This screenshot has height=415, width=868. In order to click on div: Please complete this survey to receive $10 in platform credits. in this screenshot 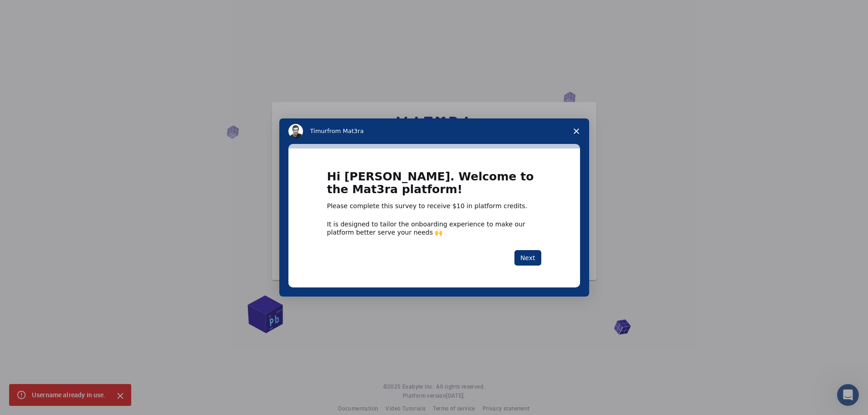, I will do `click(435, 206)`.